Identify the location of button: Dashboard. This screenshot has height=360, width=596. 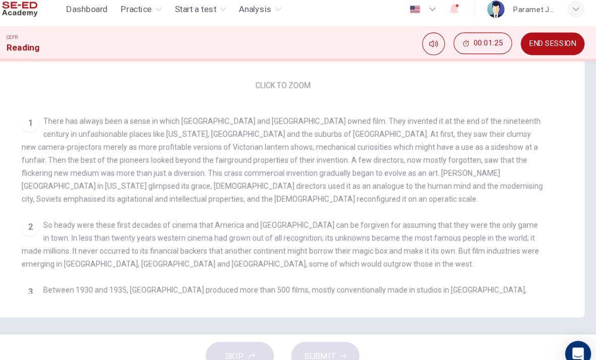
(116, 16).